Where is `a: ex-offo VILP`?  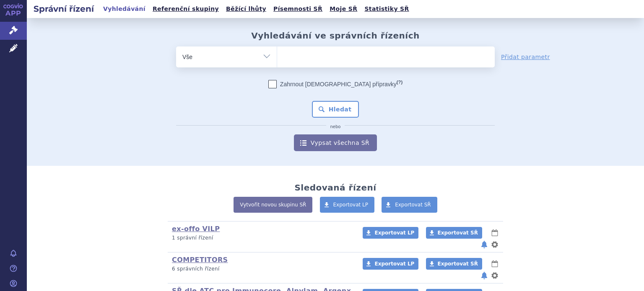
a: ex-offo VILP is located at coordinates (196, 228).